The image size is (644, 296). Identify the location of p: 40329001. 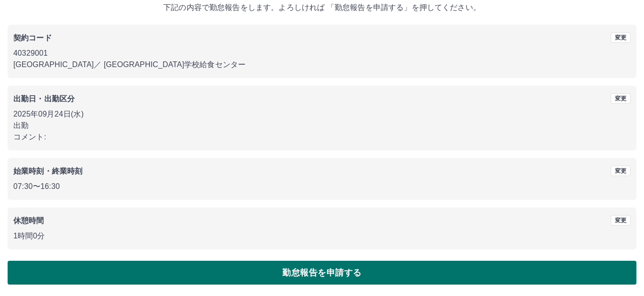
(322, 53).